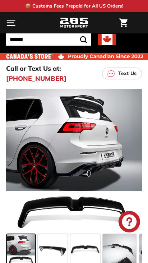 The height and width of the screenshot is (263, 148). What do you see at coordinates (74, 6) in the screenshot?
I see `p: 📦 Customs Fees Prepaid for All US Orders!` at bounding box center [74, 6].